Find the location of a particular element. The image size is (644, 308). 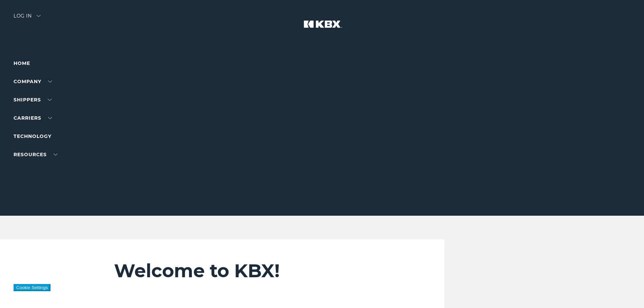

a: Technology is located at coordinates (33, 136).